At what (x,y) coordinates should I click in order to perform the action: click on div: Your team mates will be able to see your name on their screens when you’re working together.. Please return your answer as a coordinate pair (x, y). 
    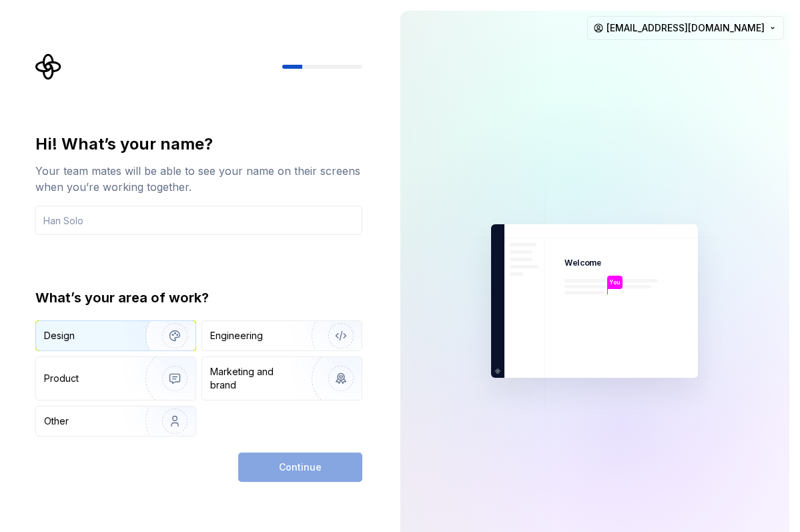
    Looking at the image, I should click on (199, 179).